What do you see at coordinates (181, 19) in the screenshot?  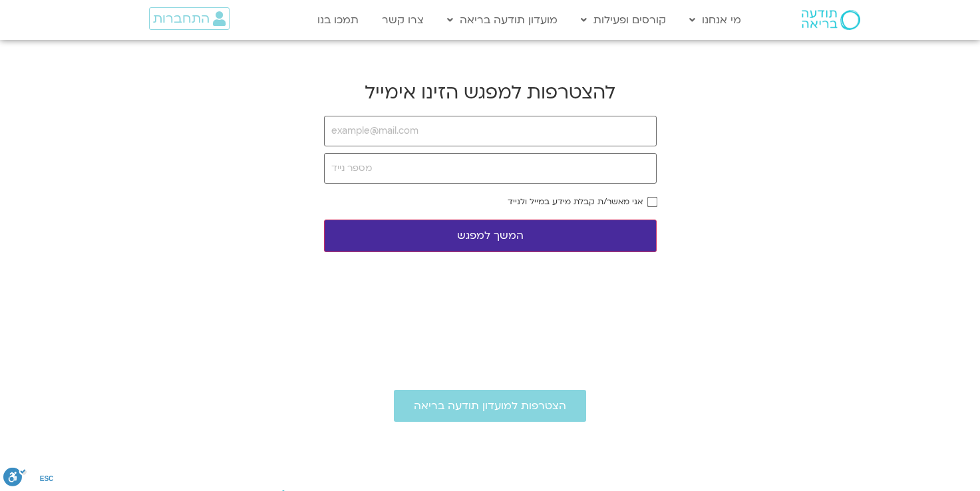 I see `span: התחברות` at bounding box center [181, 19].